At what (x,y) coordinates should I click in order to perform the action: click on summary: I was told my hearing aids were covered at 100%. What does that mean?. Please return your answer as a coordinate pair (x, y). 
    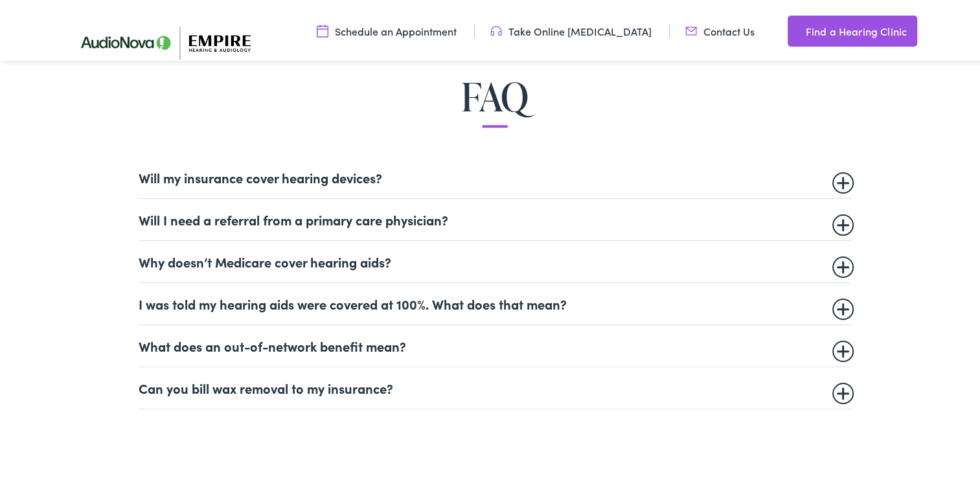
    Looking at the image, I should click on (495, 302).